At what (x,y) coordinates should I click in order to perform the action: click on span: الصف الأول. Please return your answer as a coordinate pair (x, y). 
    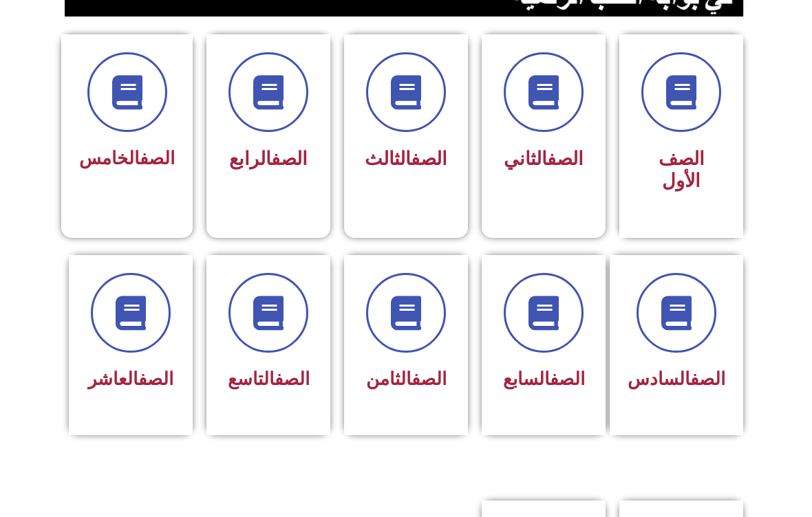
    Looking at the image, I should click on (681, 169).